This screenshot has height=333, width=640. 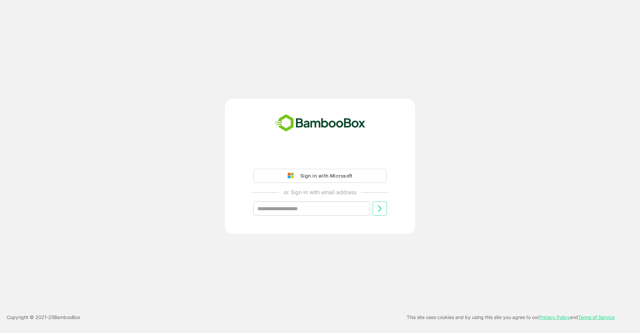 What do you see at coordinates (43, 317) in the screenshot?
I see `p: Copyright © 2021- 25 BambooBox` at bounding box center [43, 317].